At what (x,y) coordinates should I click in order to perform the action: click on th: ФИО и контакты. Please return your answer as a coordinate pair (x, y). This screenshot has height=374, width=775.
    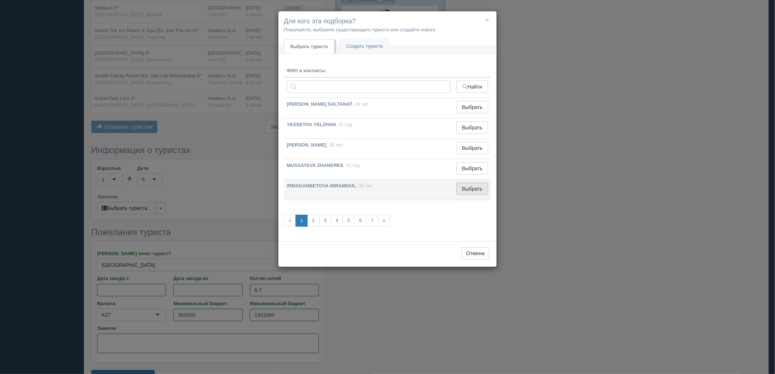
    Looking at the image, I should click on (369, 71).